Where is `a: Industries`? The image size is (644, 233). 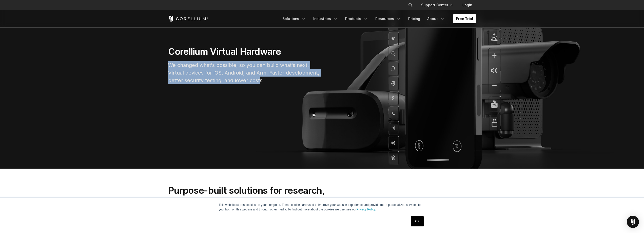 a: Industries is located at coordinates (326, 19).